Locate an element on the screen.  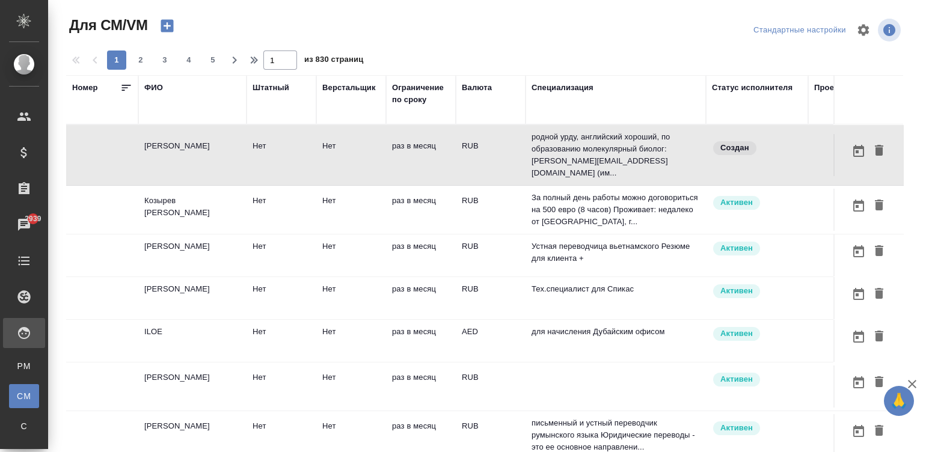
button: 5 is located at coordinates (213, 60).